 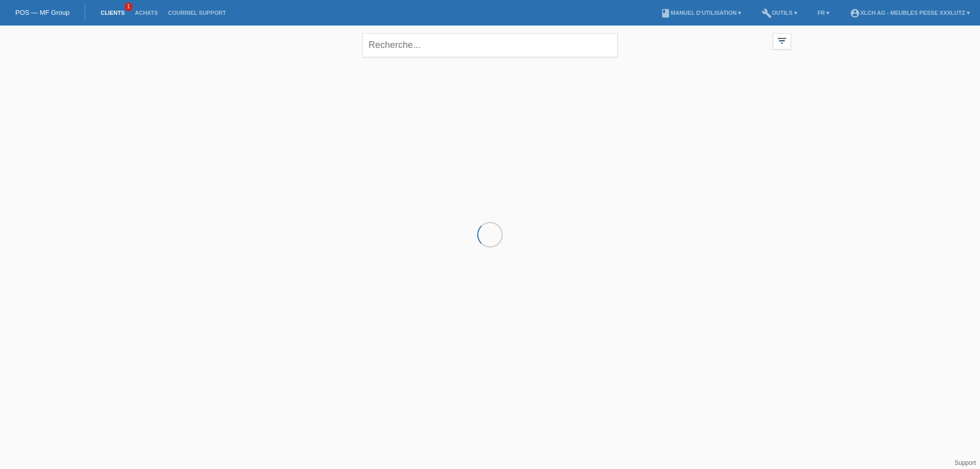 I want to click on a: FR ▾, so click(x=824, y=13).